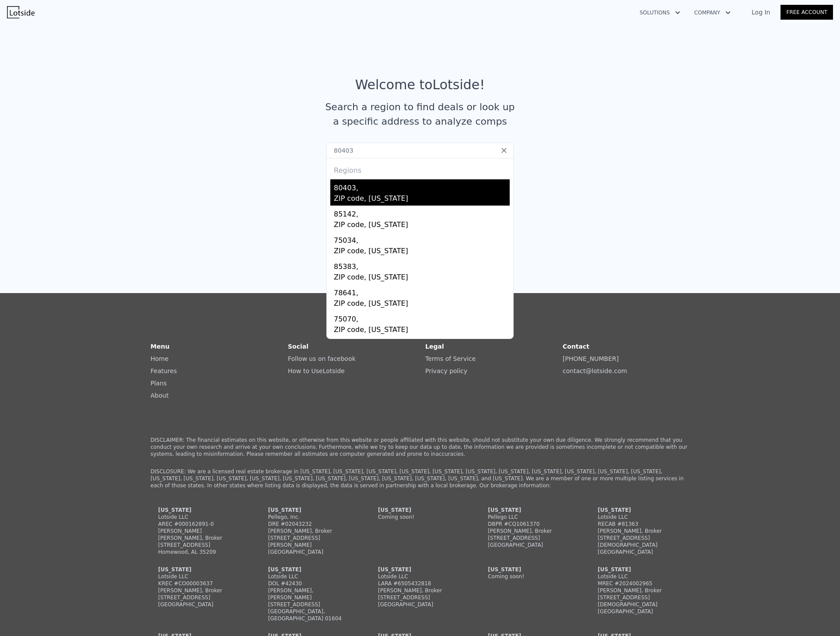  Describe the element at coordinates (530, 517) in the screenshot. I see `div: Pellego LLC` at that location.